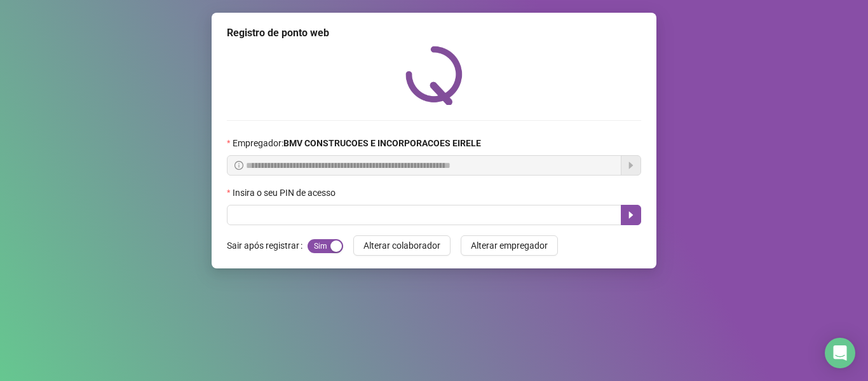 The width and height of the screenshot is (868, 381). Describe the element at coordinates (840, 353) in the screenshot. I see `div: Open Intercom Messenger` at that location.